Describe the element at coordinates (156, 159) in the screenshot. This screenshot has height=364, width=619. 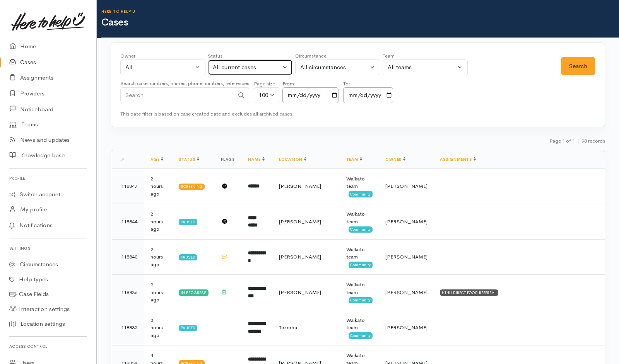
I see `a: Age` at that location.